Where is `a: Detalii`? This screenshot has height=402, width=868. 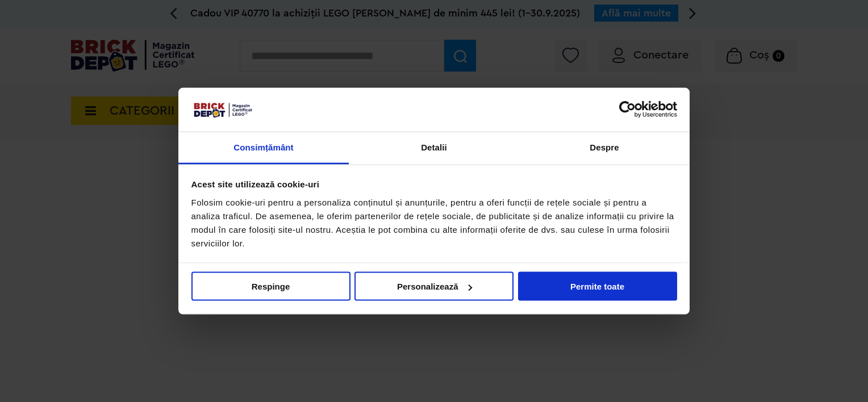 a: Detalii is located at coordinates (434, 148).